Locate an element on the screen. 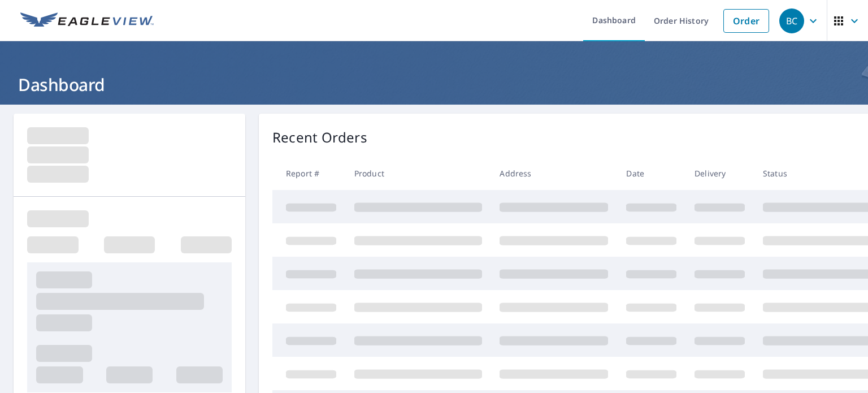 The image size is (868, 393). a: Order is located at coordinates (745, 21).